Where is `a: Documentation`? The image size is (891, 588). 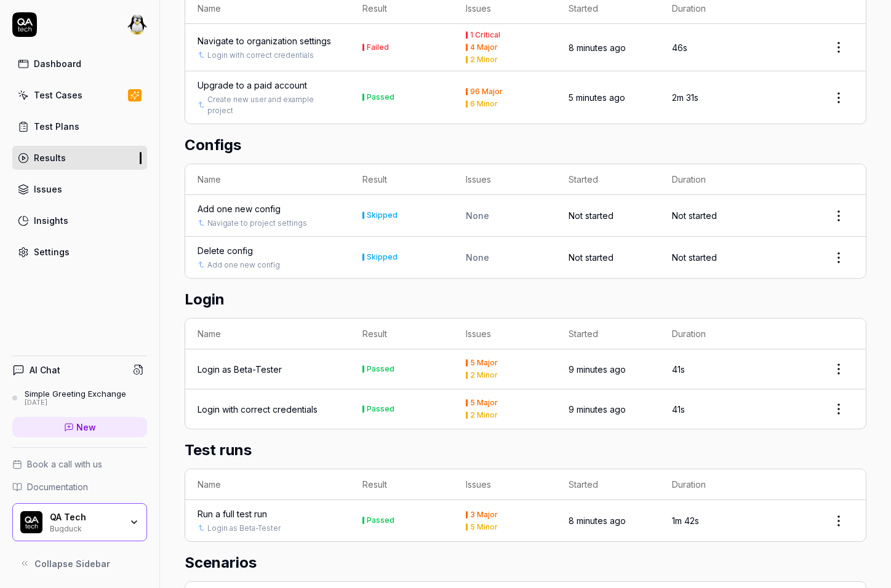 a: Documentation is located at coordinates (79, 486).